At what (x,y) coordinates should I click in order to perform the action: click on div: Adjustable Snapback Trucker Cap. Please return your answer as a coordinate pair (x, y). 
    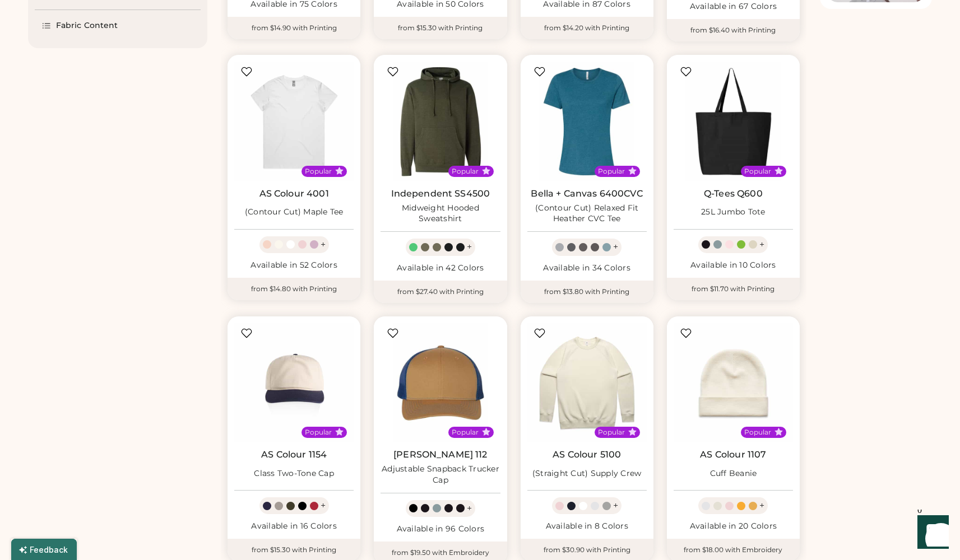
    Looking at the image, I should click on (440, 475).